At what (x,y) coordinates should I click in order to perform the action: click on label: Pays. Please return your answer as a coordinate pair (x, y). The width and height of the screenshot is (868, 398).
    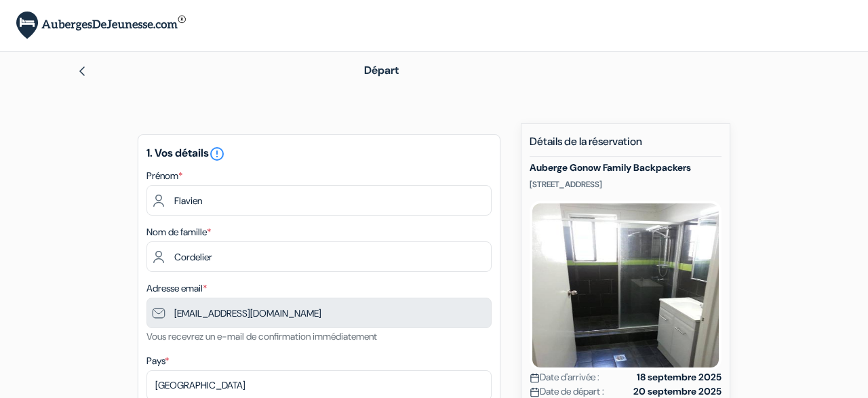
    Looking at the image, I should click on (157, 361).